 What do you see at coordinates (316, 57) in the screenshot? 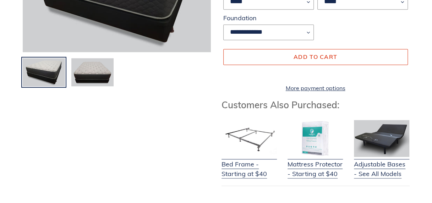
I see `button: Add to cart` at bounding box center [316, 57].